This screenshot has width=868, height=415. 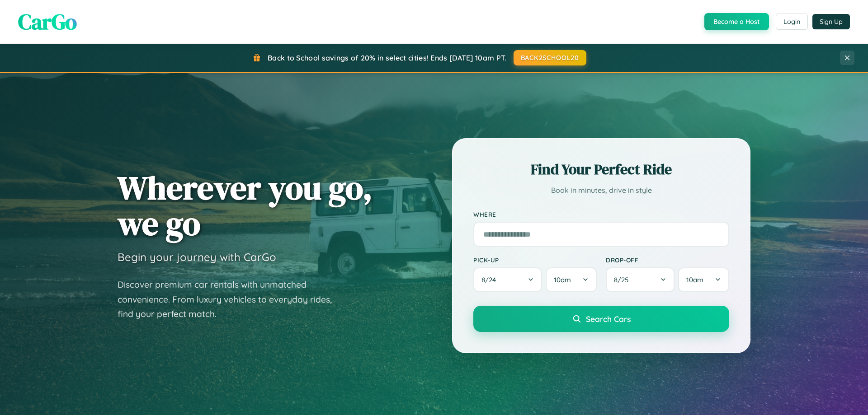 I want to click on span: CarGo, so click(x=47, y=21).